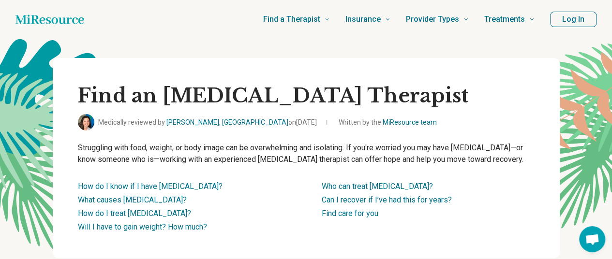 This screenshot has width=612, height=259. What do you see at coordinates (292, 19) in the screenshot?
I see `span: Find a Therapist` at bounding box center [292, 19].